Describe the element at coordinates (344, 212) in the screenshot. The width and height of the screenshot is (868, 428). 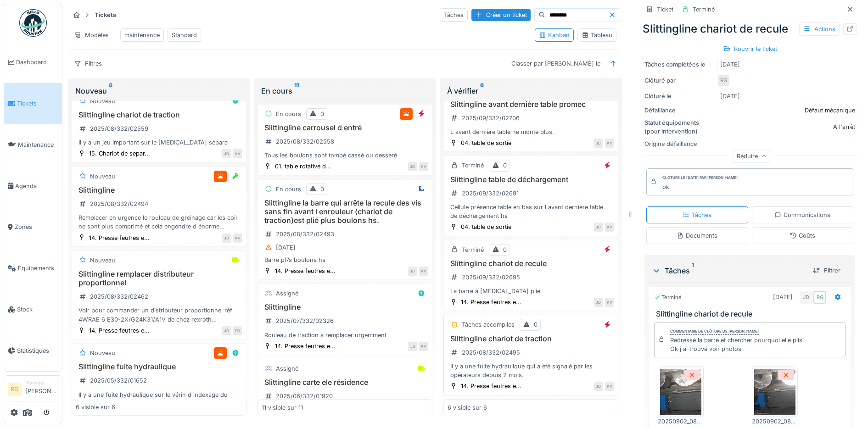
I see `h3: Slittingline la barre qui arrête la recule des vis sans fin avant l enrouleur (chariot de tractio...` at that location.